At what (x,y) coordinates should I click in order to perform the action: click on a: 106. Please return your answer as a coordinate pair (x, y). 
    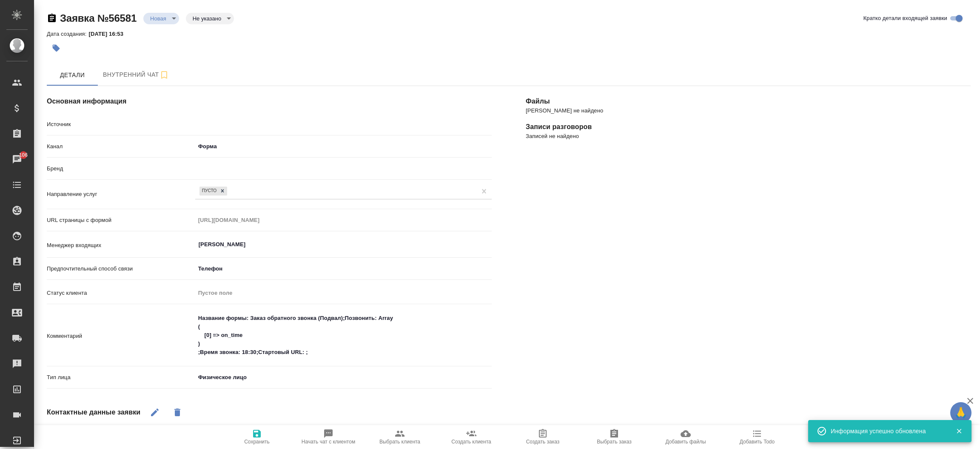
    Looking at the image, I should click on (17, 160).